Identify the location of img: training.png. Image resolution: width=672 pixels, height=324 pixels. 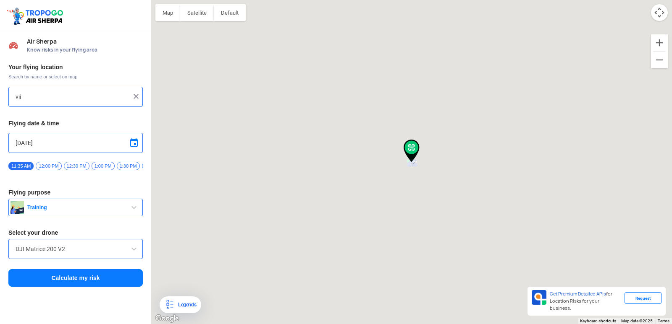
(17, 208).